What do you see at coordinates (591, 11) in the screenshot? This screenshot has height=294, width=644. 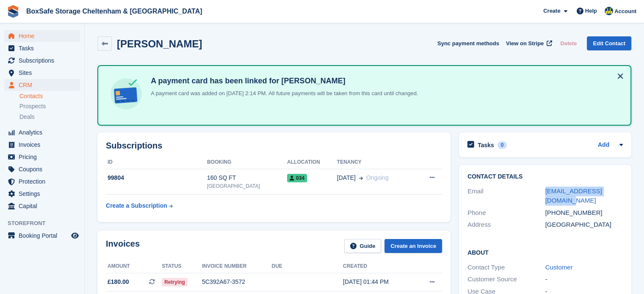 I see `span: Help` at bounding box center [591, 11].